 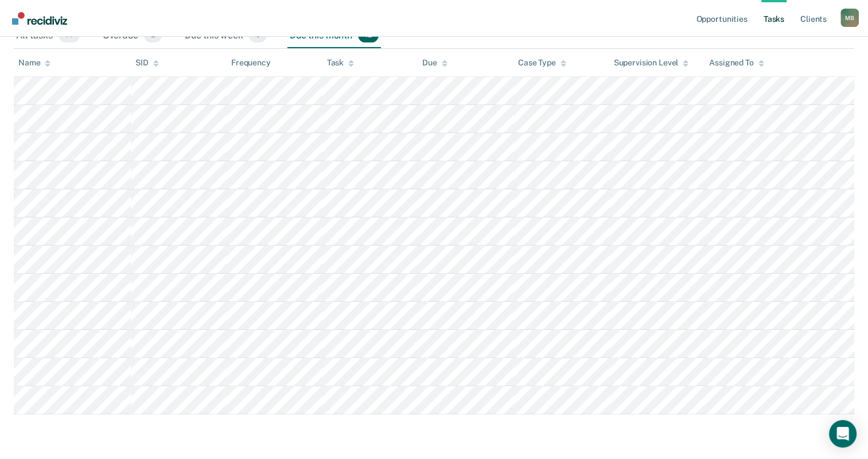 What do you see at coordinates (340, 63) in the screenshot?
I see `div: Task` at bounding box center [340, 63].